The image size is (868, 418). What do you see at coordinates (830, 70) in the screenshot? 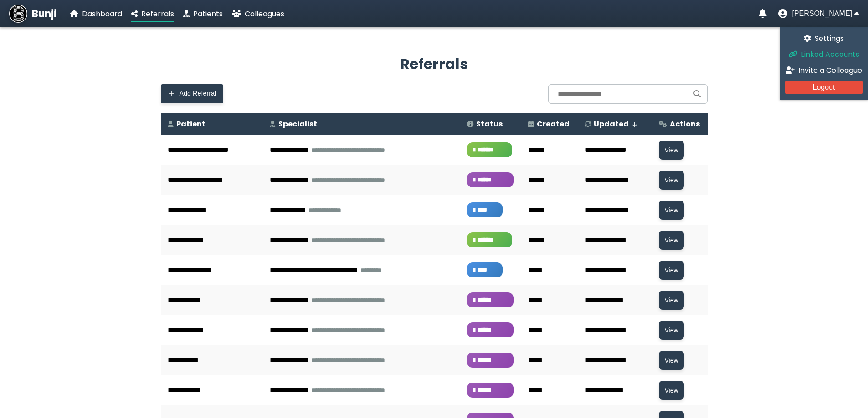
I see `span: Invite a Colleague` at bounding box center [830, 70].